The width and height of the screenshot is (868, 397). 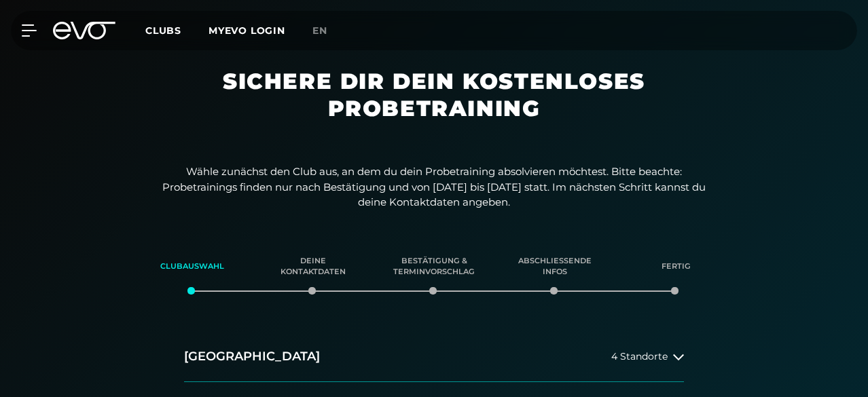 I want to click on div: Bestätigung & Terminvorschlag, so click(x=434, y=267).